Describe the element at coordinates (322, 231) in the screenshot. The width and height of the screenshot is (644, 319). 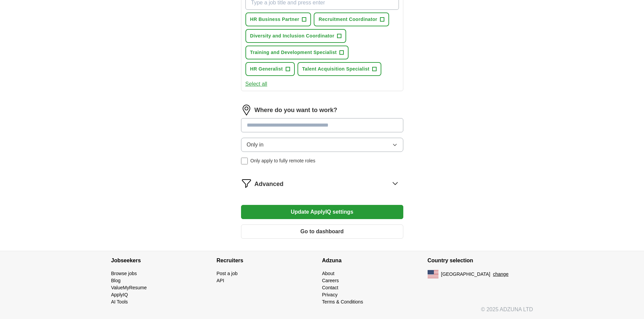
I see `button: Go to dashboard` at that location.